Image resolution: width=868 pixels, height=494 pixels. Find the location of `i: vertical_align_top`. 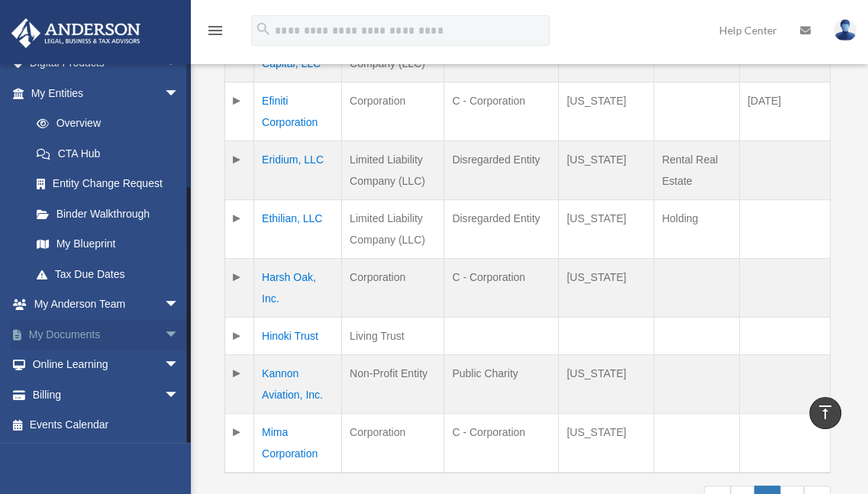

i: vertical_align_top is located at coordinates (826, 412).